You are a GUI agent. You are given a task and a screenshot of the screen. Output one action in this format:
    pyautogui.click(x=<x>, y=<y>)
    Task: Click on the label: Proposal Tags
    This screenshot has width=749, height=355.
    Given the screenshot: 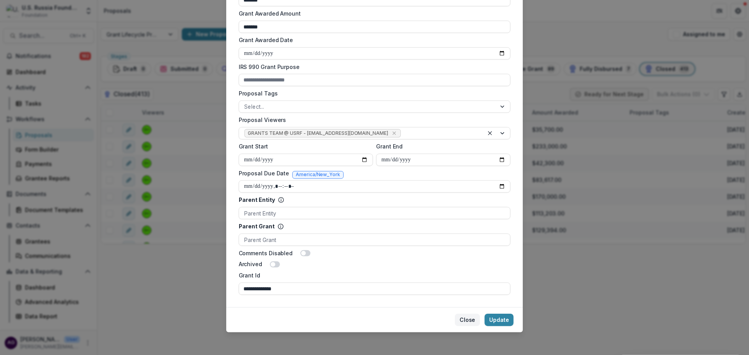 What is the action you would take?
    pyautogui.click(x=372, y=93)
    